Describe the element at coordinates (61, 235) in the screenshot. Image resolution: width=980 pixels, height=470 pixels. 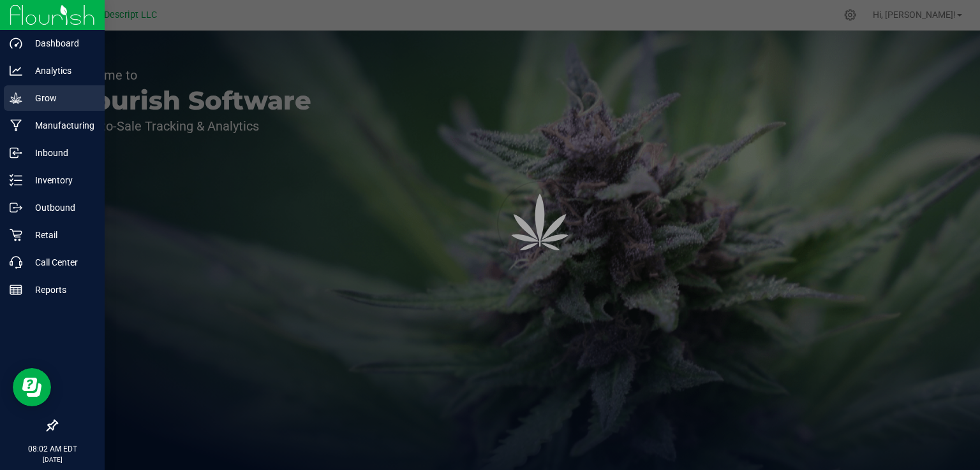
I see `p: Retail` at that location.